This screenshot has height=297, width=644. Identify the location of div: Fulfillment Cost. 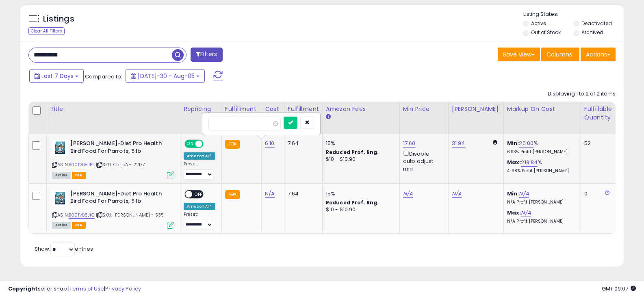
(303, 113).